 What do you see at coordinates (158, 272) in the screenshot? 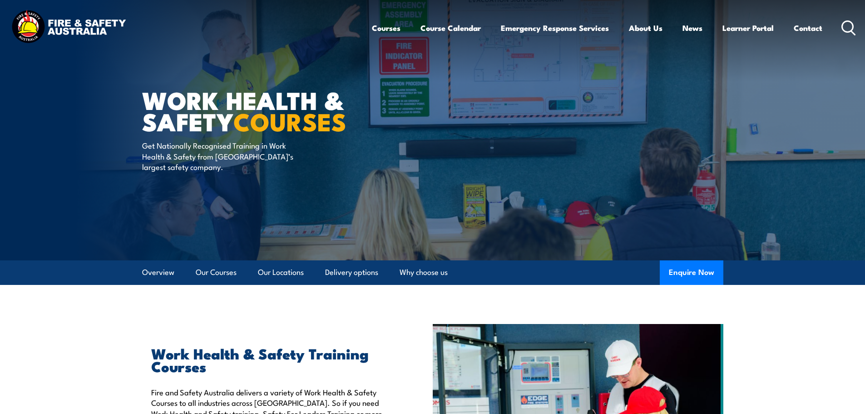
I see `a: Overview` at bounding box center [158, 272].